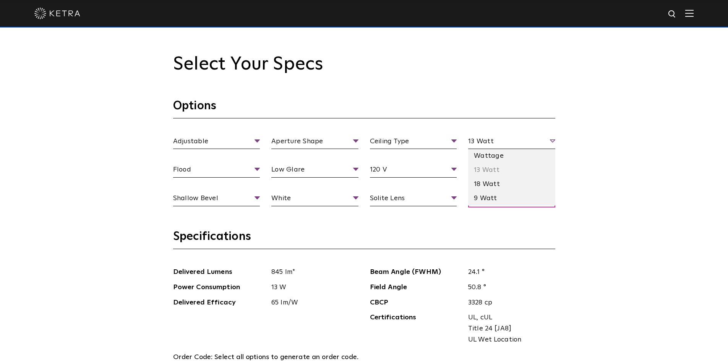 This screenshot has height=361, width=728. Describe the element at coordinates (508, 287) in the screenshot. I see `span: 50.8 °` at that location.